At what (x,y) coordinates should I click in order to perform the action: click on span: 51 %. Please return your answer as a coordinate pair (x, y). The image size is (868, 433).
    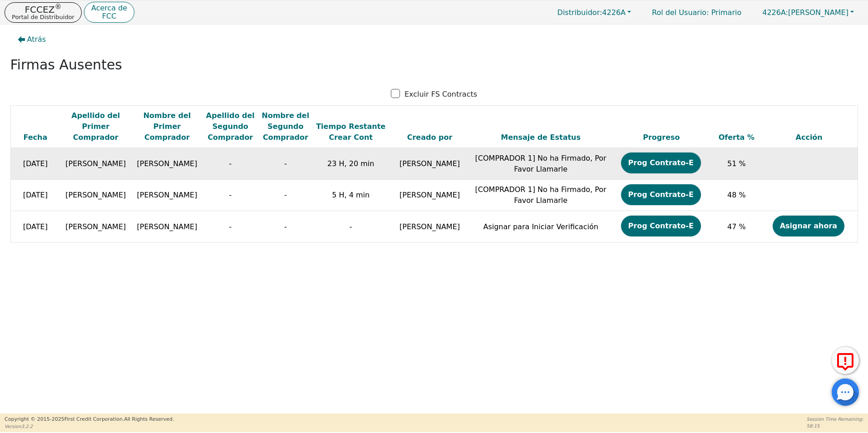
    Looking at the image, I should click on (736, 163).